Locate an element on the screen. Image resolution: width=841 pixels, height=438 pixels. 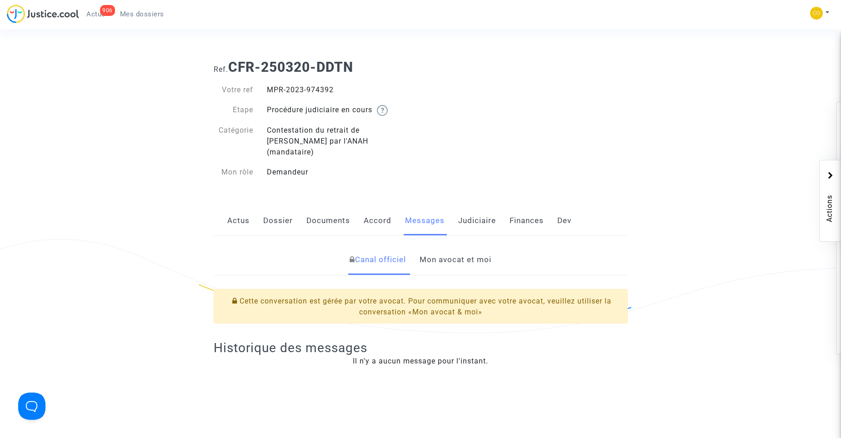
div: 906 is located at coordinates (107, 10).